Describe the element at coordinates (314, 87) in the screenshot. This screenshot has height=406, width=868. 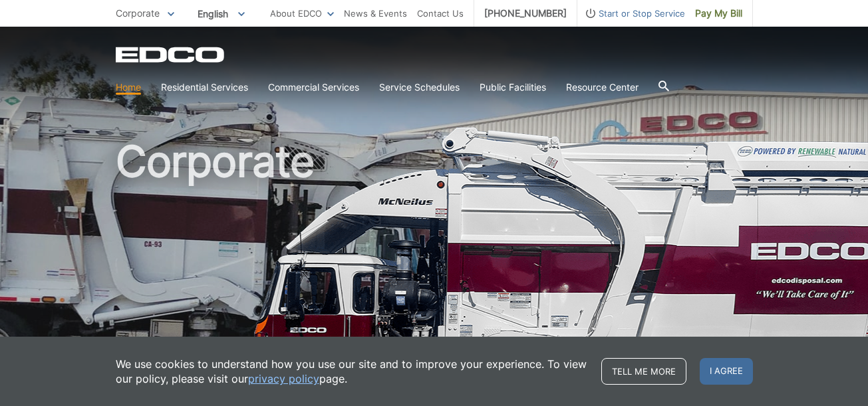
I see `a: Commercial Services` at that location.